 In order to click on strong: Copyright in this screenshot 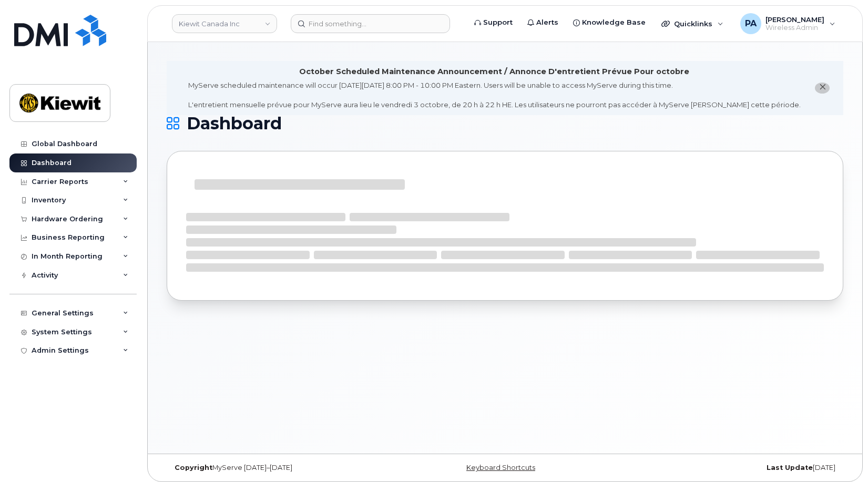, I will do `click(193, 467)`.